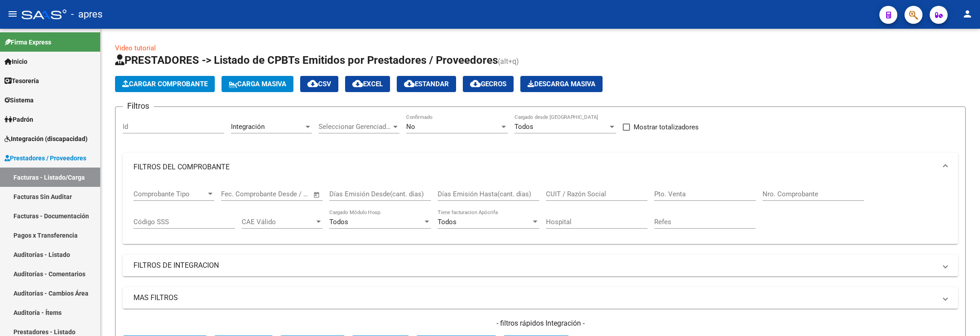 The image size is (980, 336). What do you see at coordinates (411, 127) in the screenshot?
I see `span: No` at bounding box center [411, 127].